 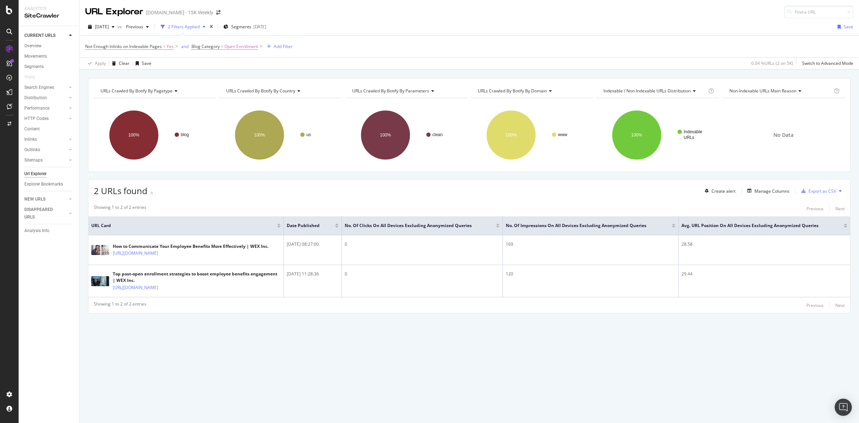 What do you see at coordinates (32, 150) in the screenshot?
I see `div: Outlinks` at bounding box center [32, 150].